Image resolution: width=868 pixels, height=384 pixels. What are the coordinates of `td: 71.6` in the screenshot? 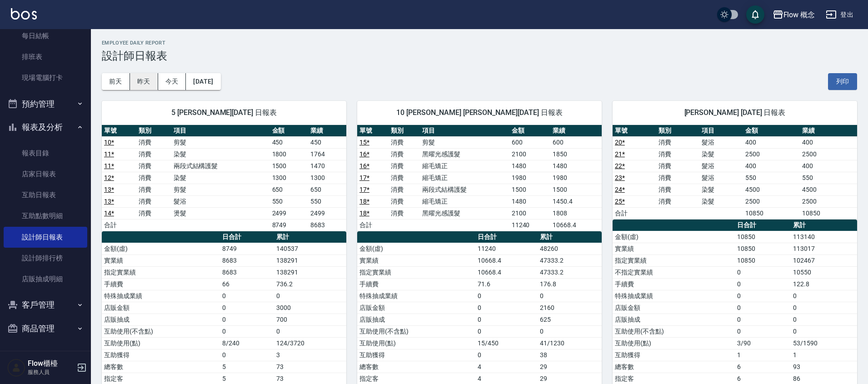 It's located at (506, 284).